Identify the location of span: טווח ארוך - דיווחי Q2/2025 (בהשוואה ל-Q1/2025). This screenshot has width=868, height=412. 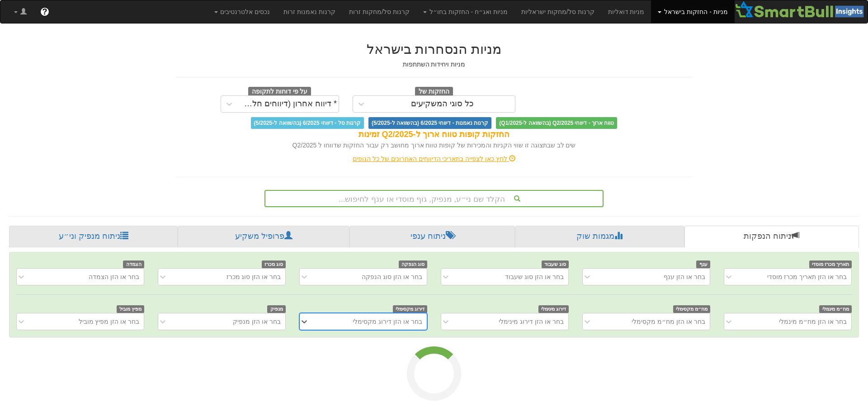
(557, 123).